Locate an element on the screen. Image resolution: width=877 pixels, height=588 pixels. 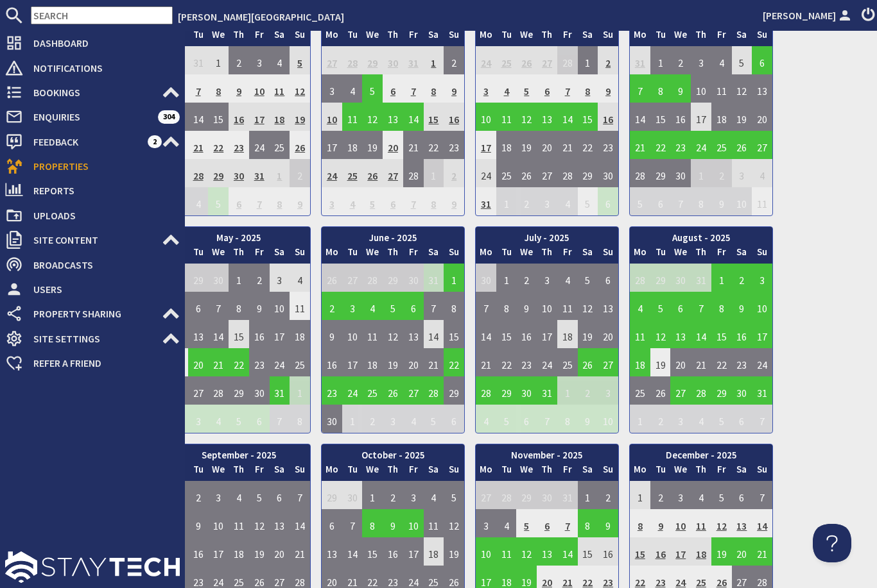
a: Refer a Friend is located at coordinates (93, 363).